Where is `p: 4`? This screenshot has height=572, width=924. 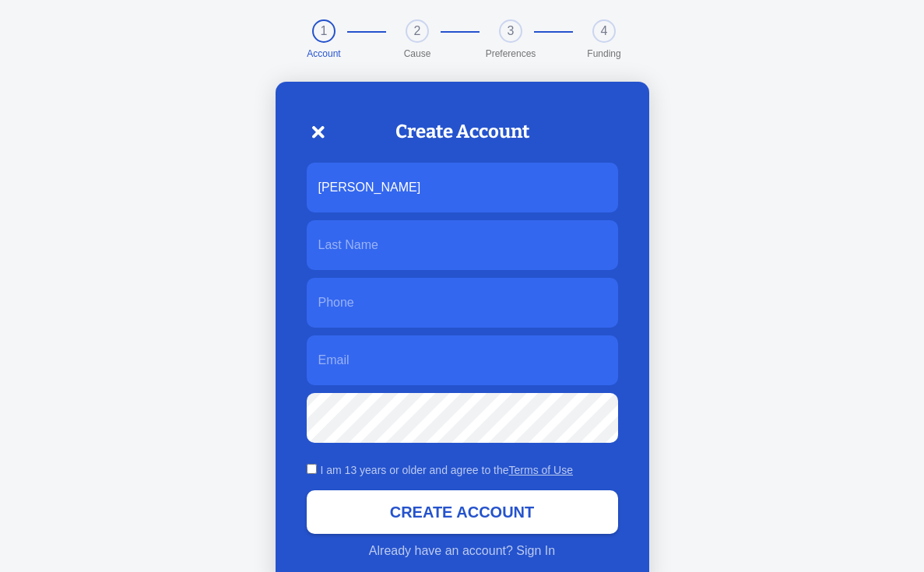
p: 4 is located at coordinates (604, 31).